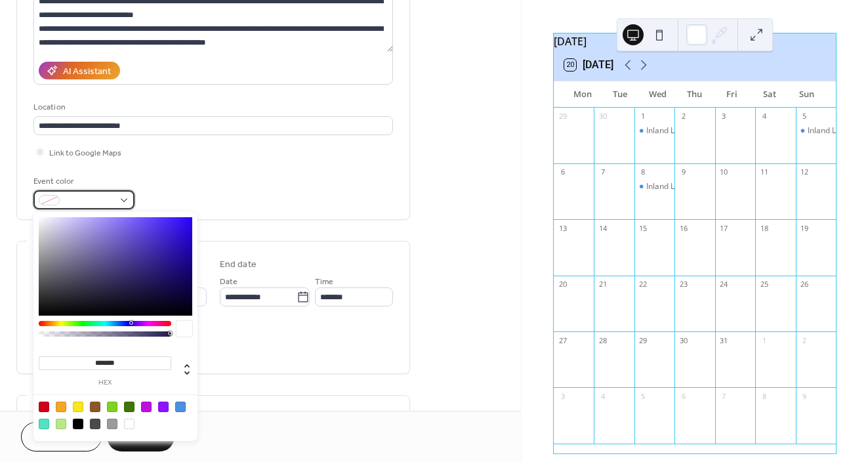 Image resolution: width=868 pixels, height=462 pixels. What do you see at coordinates (324, 281) in the screenshot?
I see `span: Time` at bounding box center [324, 281].